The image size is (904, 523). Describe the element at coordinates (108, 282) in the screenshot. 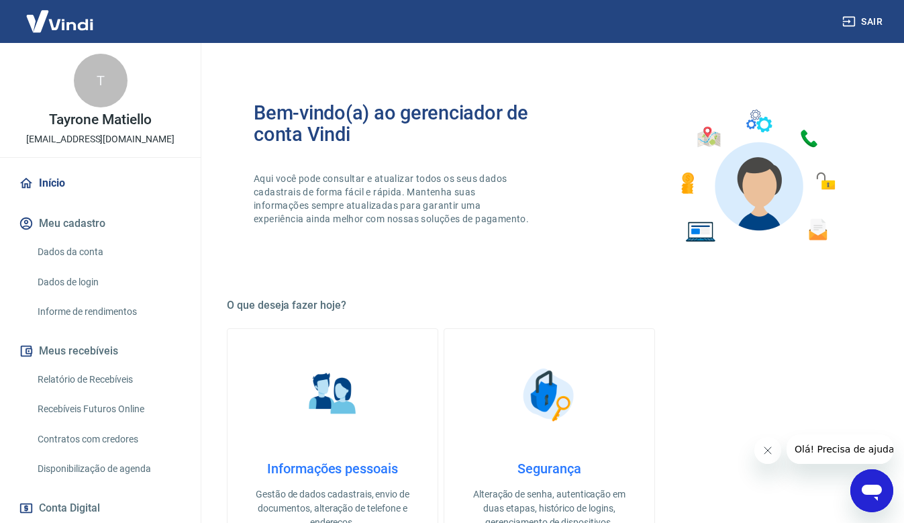

I see `a: Dados de login` at that location.